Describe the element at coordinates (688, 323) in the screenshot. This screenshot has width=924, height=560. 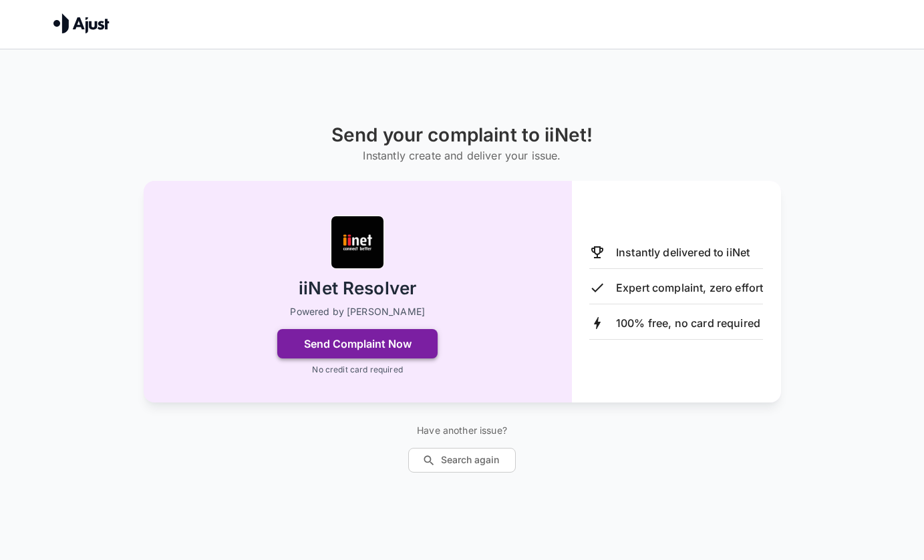
I see `p: 100% free, no card required` at that location.